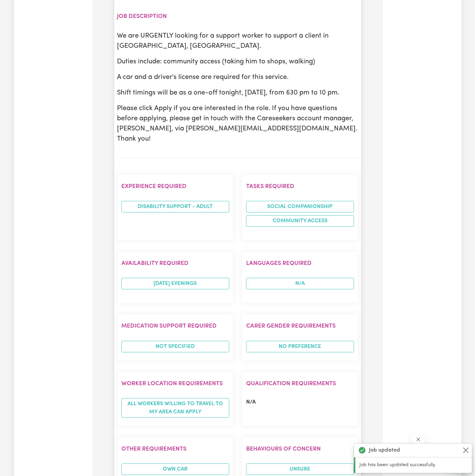  I want to click on h2: Worker location requirements, so click(176, 383).